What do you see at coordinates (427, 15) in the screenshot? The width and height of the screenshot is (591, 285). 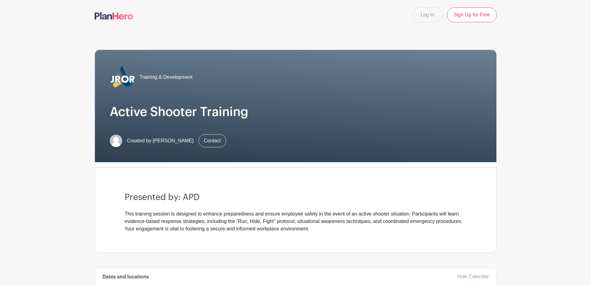 I see `a: Log In` at bounding box center [427, 15].